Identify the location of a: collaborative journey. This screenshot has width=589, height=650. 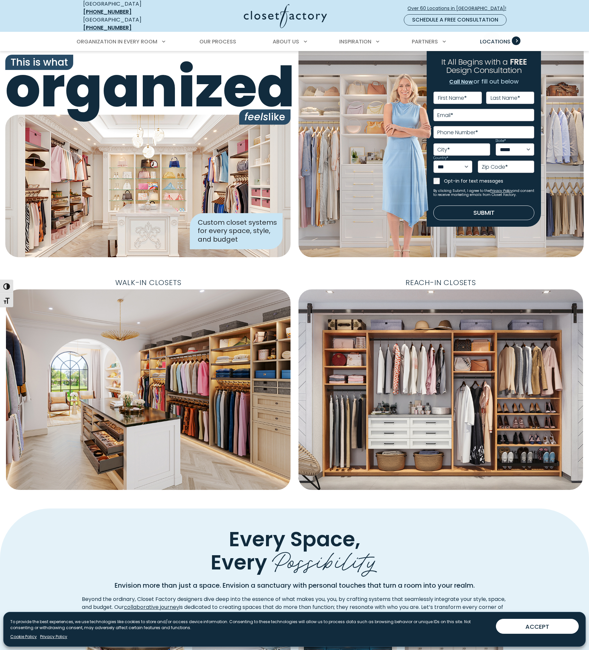
(151, 607).